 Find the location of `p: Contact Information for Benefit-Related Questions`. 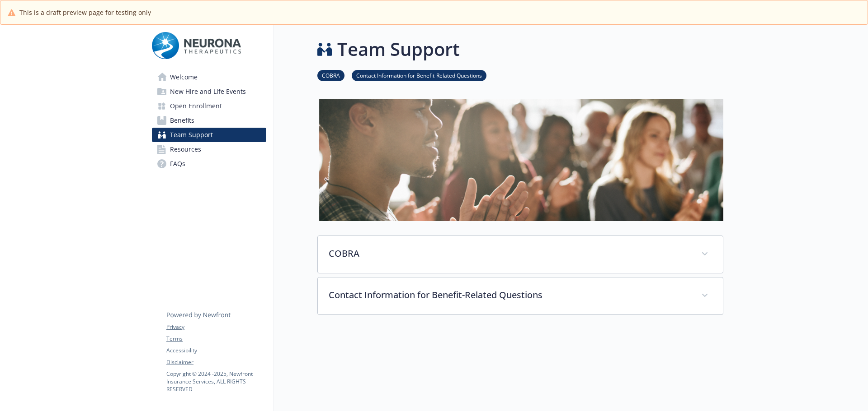

p: Contact Information for Benefit-Related Questions is located at coordinates (510, 295).